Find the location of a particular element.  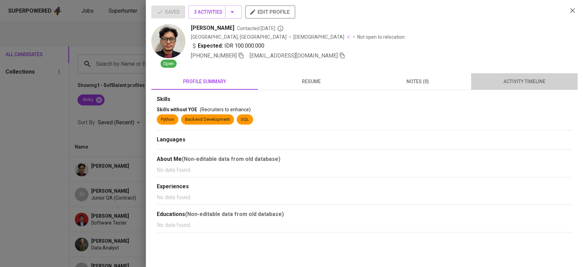

div: Backend Development is located at coordinates (207, 119).